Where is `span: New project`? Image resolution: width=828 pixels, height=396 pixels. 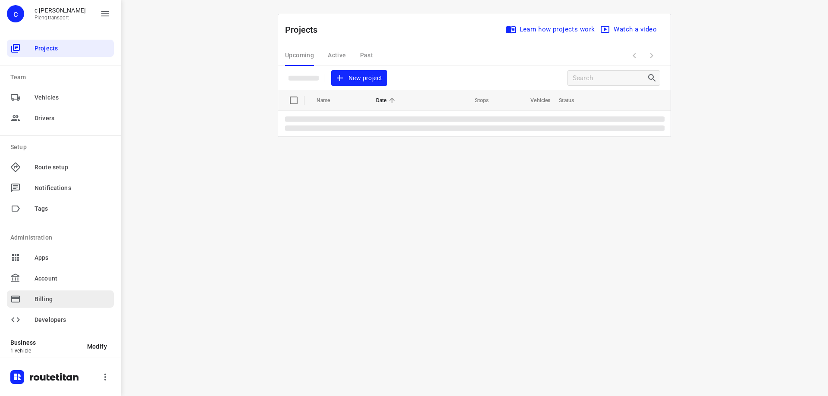 span: New project is located at coordinates (359, 78).